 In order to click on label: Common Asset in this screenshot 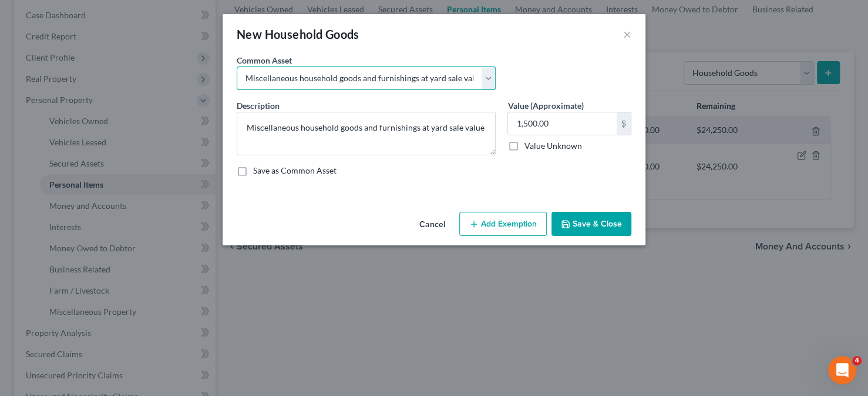, I will do `click(265, 60)`.